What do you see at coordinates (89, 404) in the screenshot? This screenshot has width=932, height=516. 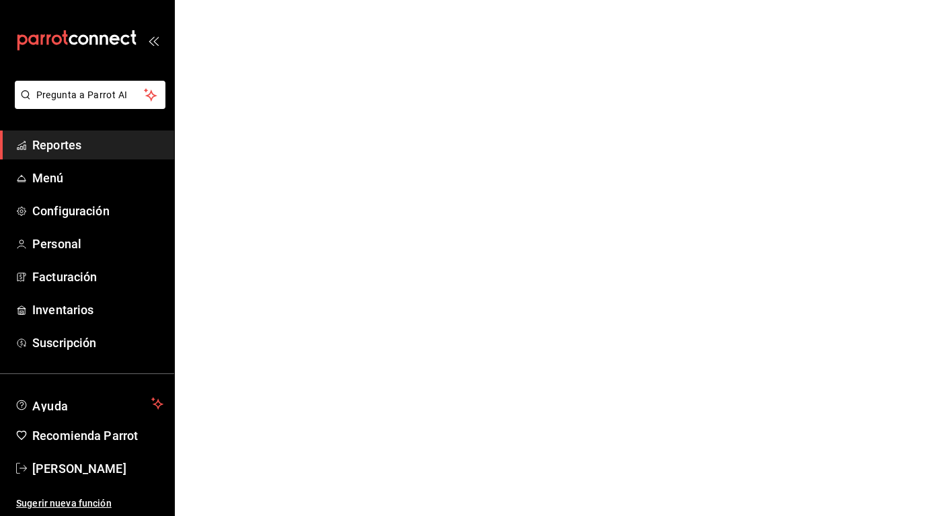 I see `span: Ayuda` at bounding box center [89, 404].